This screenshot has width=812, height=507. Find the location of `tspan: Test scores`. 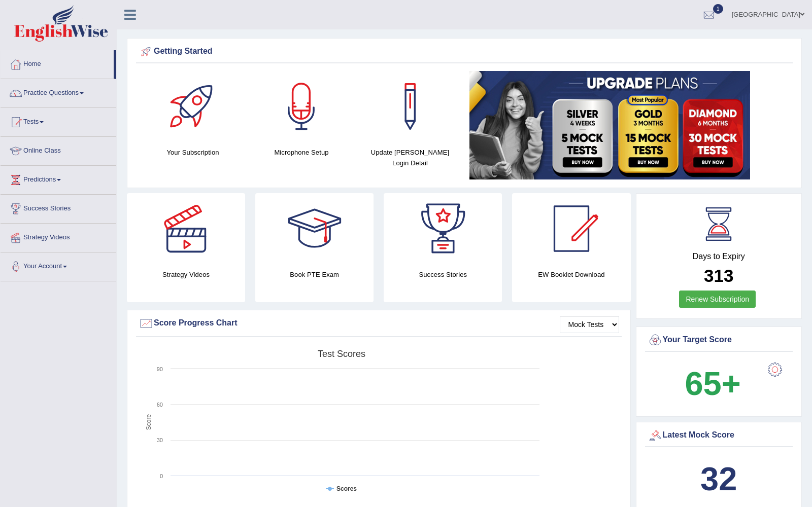

tspan: Test scores is located at coordinates (341, 354).